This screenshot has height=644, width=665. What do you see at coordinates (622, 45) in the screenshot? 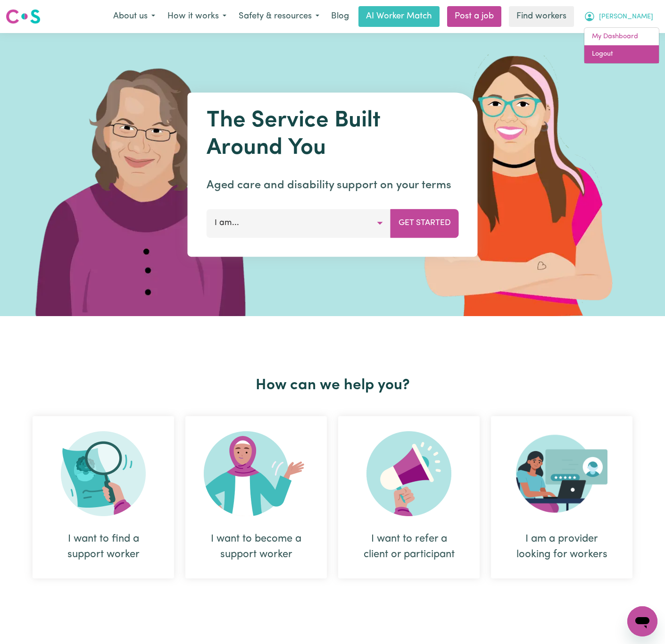
I see `div: My Account` at bounding box center [622, 45].